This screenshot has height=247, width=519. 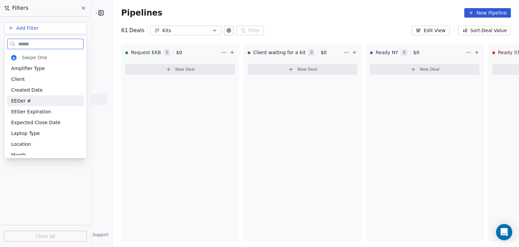 What do you see at coordinates (45, 149) in the screenshot?
I see `div: Suggestions` at bounding box center [45, 149].